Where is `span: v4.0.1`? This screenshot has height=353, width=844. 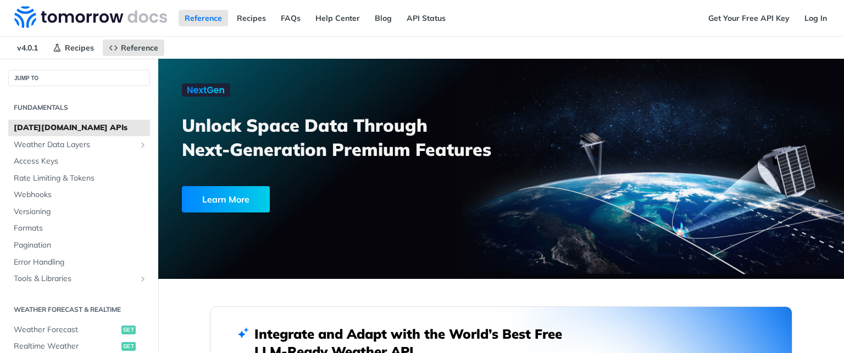 span: v4.0.1 is located at coordinates (27, 48).